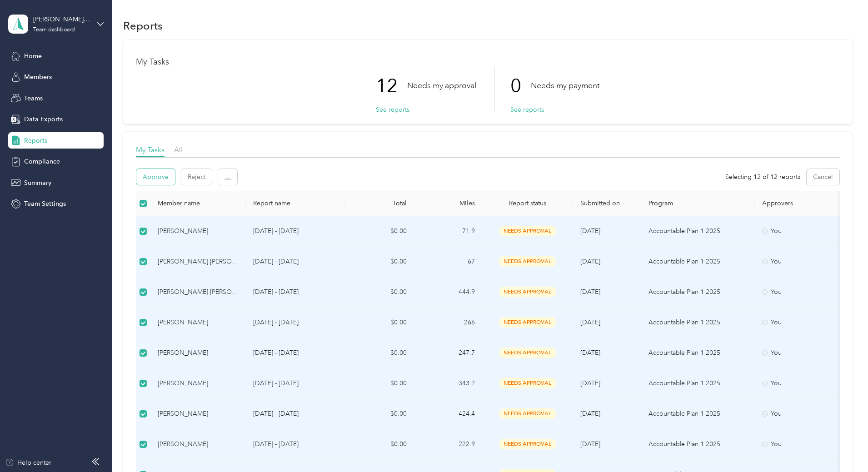 This screenshot has height=472, width=868. What do you see at coordinates (823, 177) in the screenshot?
I see `button: Cancel` at bounding box center [823, 177].